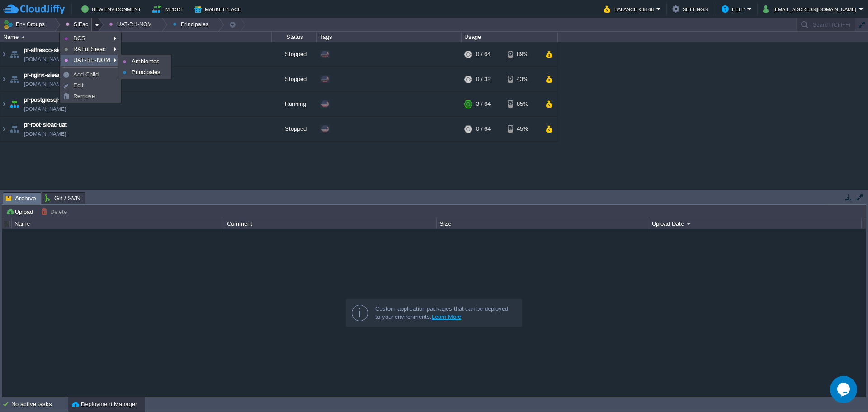 The image size is (868, 412). I want to click on a: pr-alfresco-sieac-uat, so click(51, 50).